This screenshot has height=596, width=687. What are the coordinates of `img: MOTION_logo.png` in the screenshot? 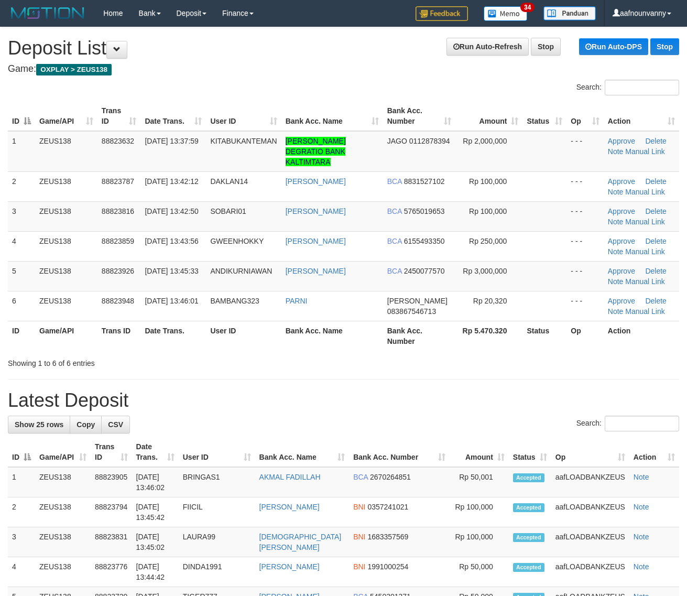 It's located at (48, 13).